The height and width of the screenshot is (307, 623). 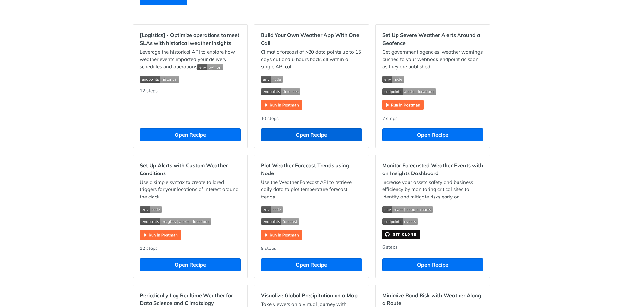 What do you see at coordinates (190, 299) in the screenshot?
I see `h2: Periodically Log Realtime Weather for Data Science and Climatology` at bounding box center [190, 299].